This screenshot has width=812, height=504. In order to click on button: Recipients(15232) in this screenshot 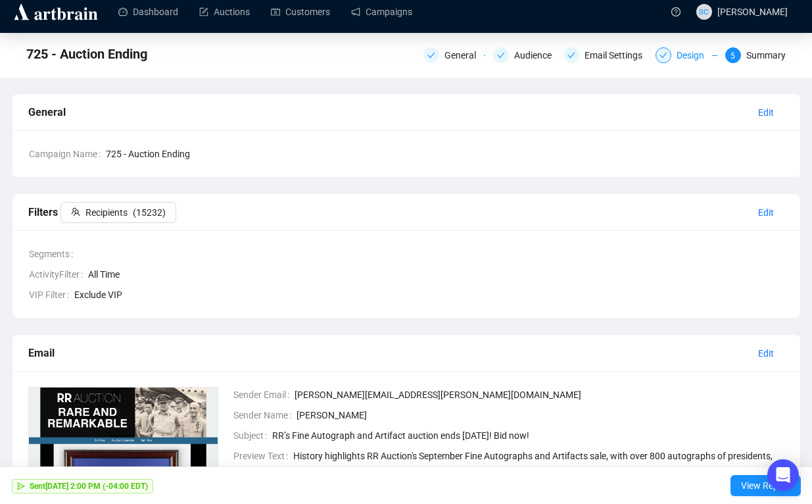, I will do `click(118, 213)`.